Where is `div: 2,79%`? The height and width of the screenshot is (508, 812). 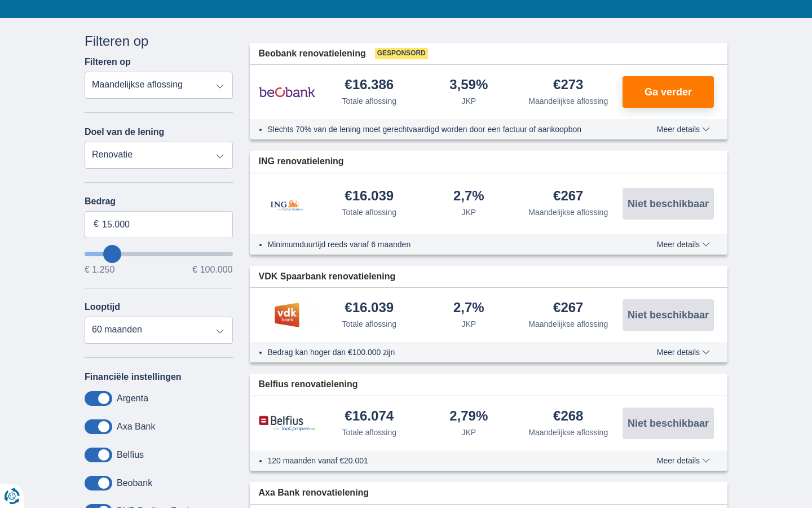 div: 2,79% is located at coordinates (469, 416).